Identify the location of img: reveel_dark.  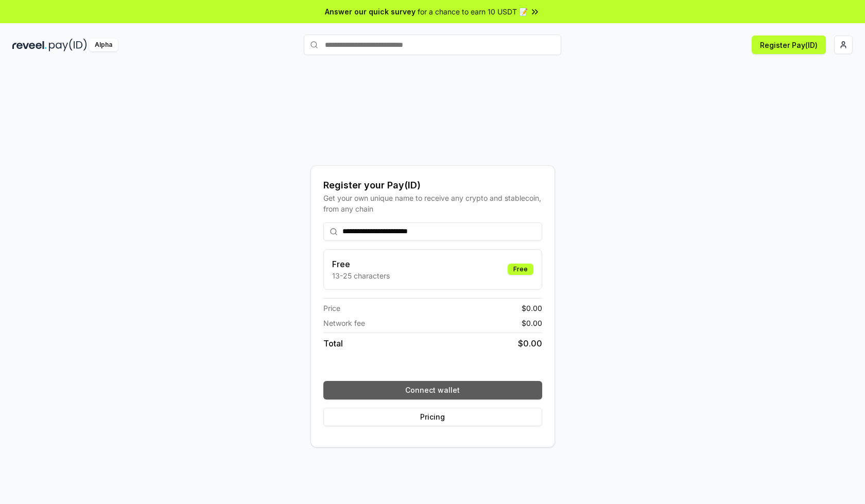
(29, 45).